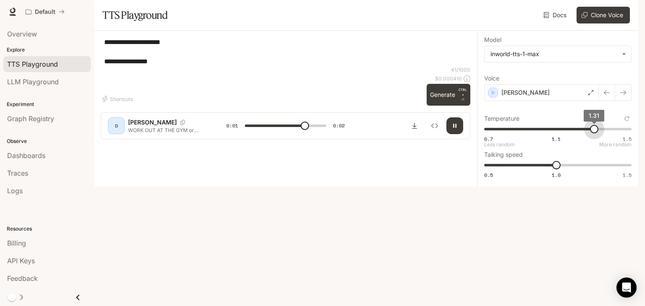 The width and height of the screenshot is (645, 306). Describe the element at coordinates (339, 126) in the screenshot. I see `span: 0:02` at that location.